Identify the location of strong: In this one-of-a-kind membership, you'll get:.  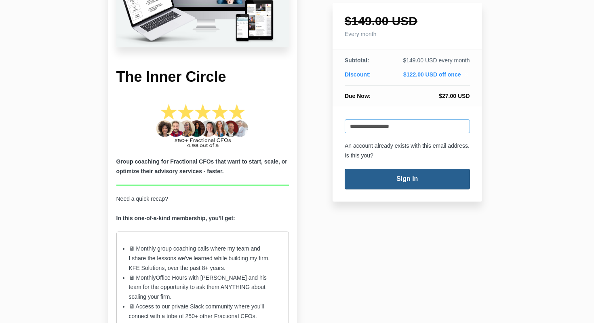
(176, 218).